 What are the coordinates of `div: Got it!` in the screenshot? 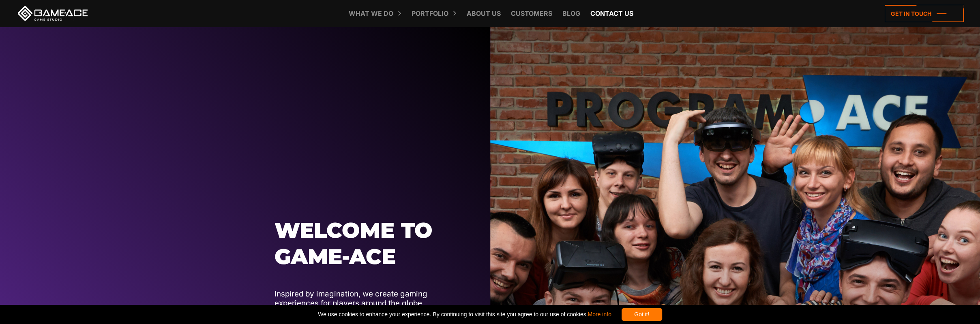 It's located at (641, 314).